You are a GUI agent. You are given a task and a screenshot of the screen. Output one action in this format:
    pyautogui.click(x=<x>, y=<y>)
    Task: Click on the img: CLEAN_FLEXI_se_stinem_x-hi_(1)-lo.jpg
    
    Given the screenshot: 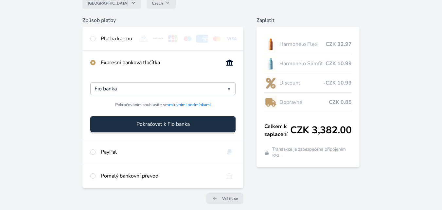 What is the action you would take?
    pyautogui.click(x=270, y=44)
    